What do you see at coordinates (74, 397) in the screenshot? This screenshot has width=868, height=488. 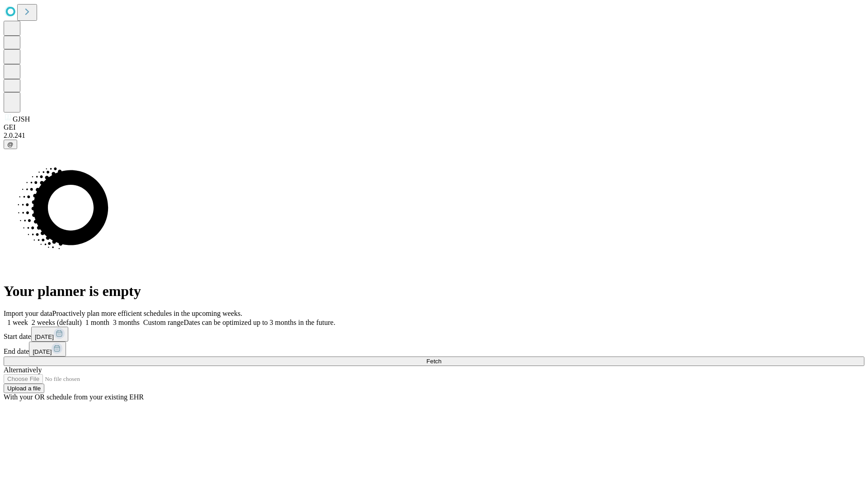 I see `span: With your OR schedule from your existing EHR` at bounding box center [74, 397].